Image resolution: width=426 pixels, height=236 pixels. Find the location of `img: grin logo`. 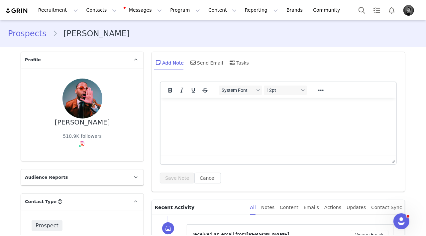

img: grin logo is located at coordinates (17, 11).